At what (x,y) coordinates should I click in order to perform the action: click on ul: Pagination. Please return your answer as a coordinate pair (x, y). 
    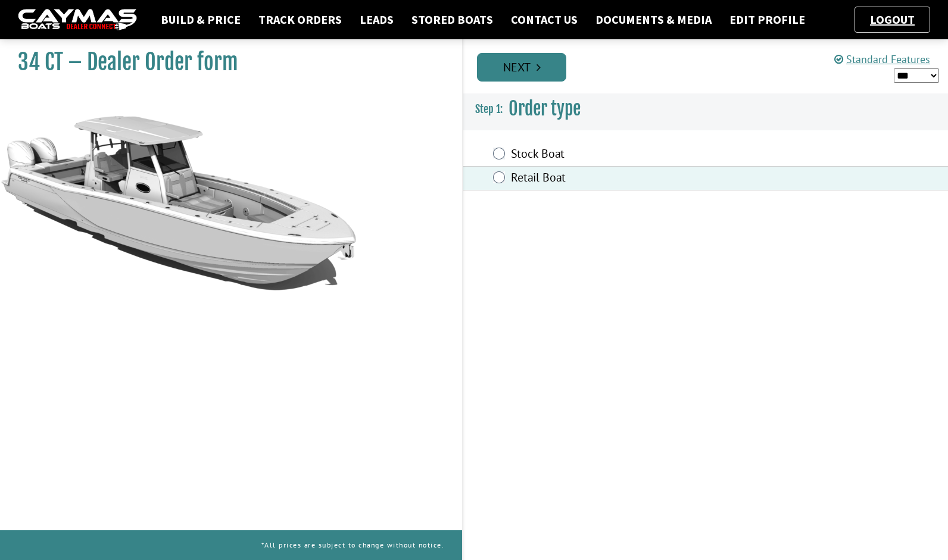
    Looking at the image, I should click on (711, 66).